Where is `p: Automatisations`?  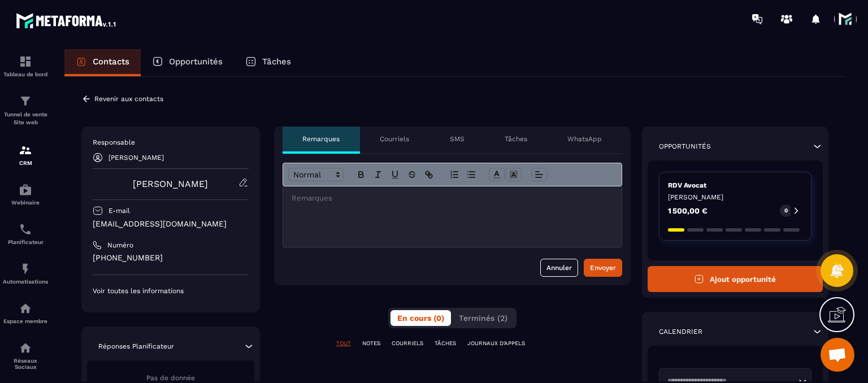 p: Automatisations is located at coordinates (26, 282).